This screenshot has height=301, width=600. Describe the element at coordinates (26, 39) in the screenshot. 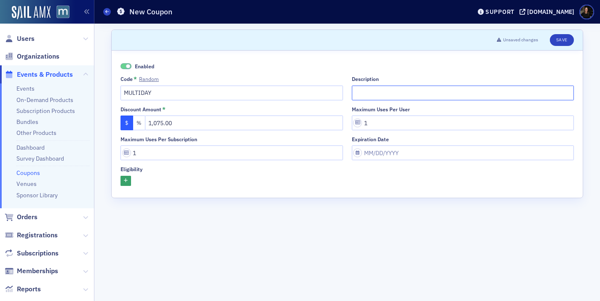

I see `span: Users` at that location.